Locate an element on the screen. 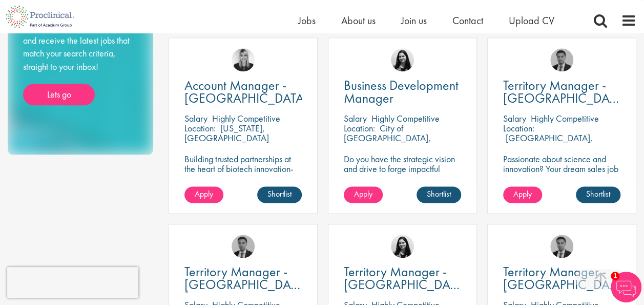  a: About us is located at coordinates (358, 21).